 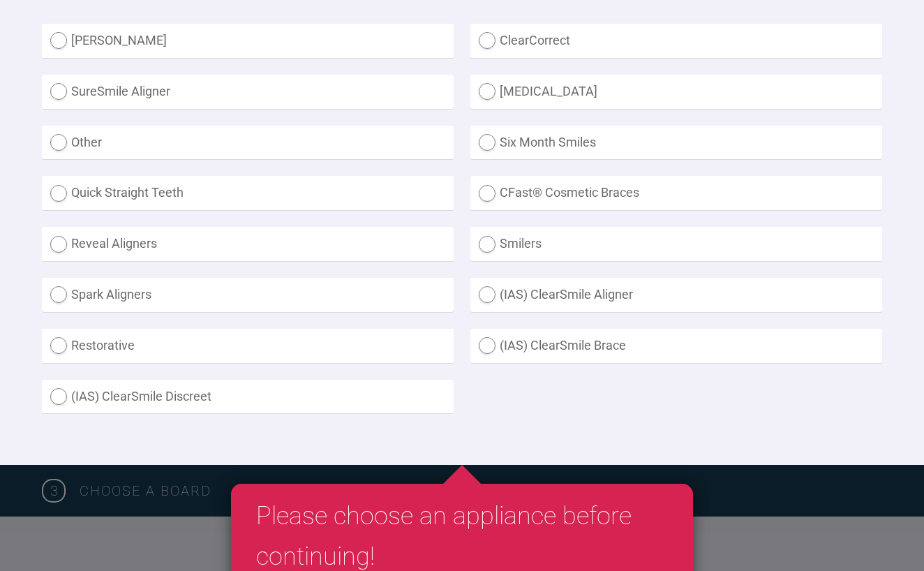 I want to click on label: ClearCorrect, so click(x=676, y=40).